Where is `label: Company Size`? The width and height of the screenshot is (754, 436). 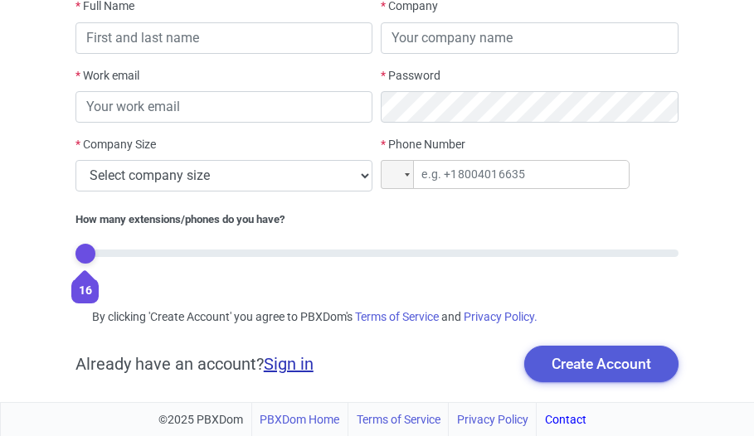
label: Company Size is located at coordinates (115, 144).